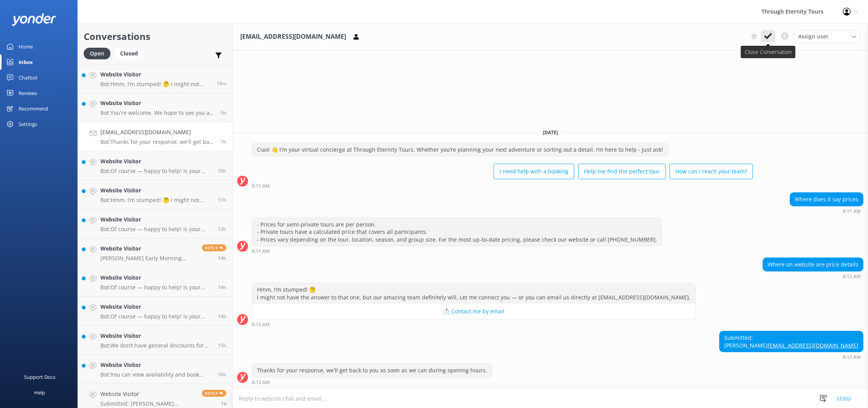  What do you see at coordinates (97, 53) in the screenshot?
I see `div: Open` at bounding box center [97, 53].